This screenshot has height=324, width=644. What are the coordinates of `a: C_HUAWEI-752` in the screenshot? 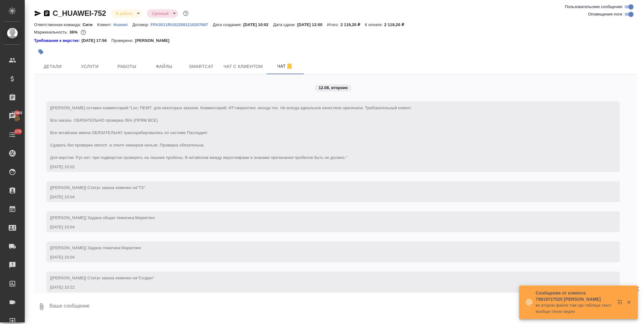 It's located at (79, 13).